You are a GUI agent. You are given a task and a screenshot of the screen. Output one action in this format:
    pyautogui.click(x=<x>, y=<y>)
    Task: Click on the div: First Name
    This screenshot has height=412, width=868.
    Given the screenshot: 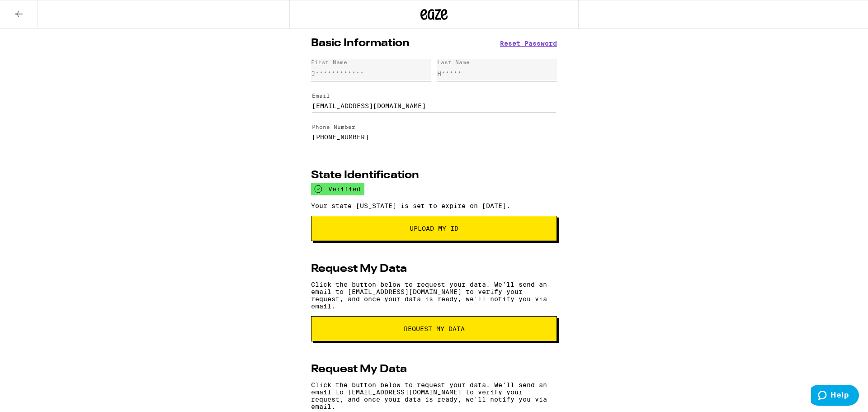 What is the action you would take?
    pyautogui.click(x=329, y=62)
    